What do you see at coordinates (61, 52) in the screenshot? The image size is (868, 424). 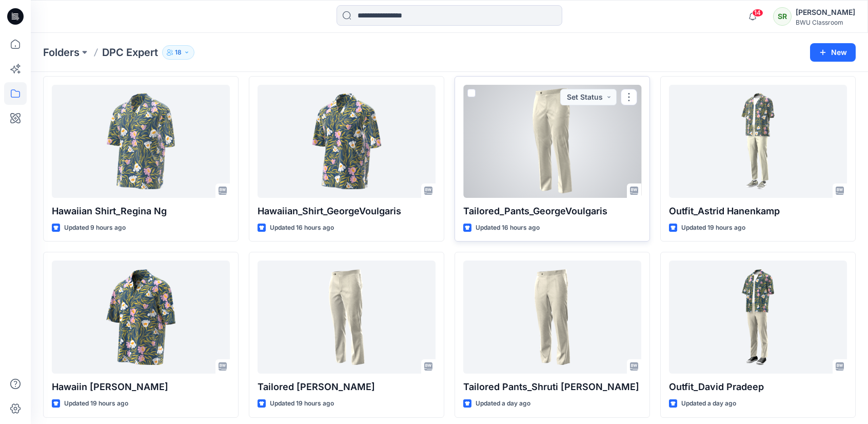 I see `p: Folders` at bounding box center [61, 52].